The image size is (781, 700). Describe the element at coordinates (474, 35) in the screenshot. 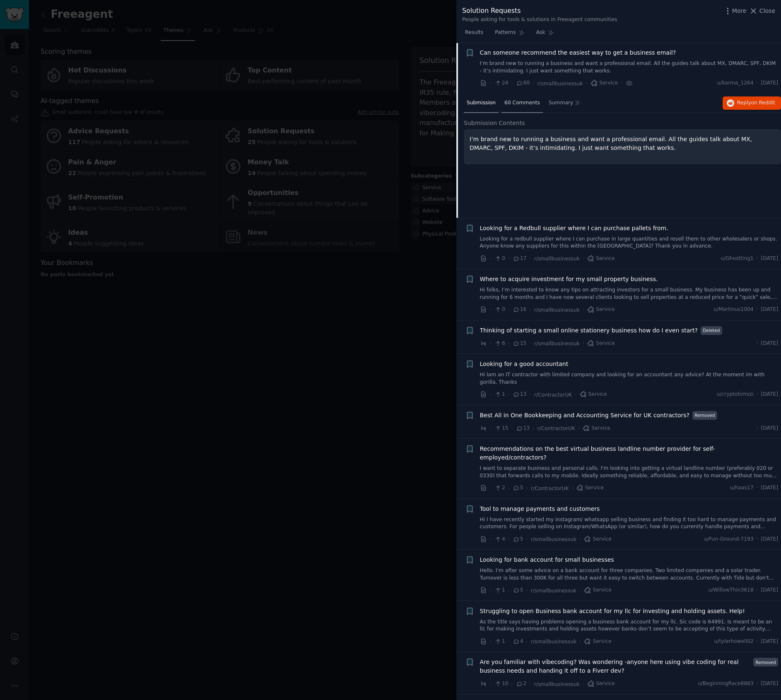

I see `a: Results` at that location.